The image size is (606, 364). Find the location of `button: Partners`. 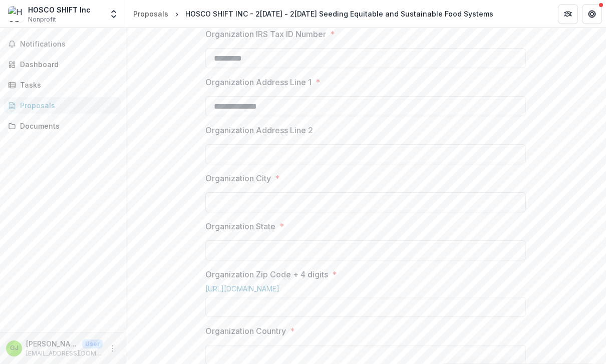

button: Partners is located at coordinates (568, 14).